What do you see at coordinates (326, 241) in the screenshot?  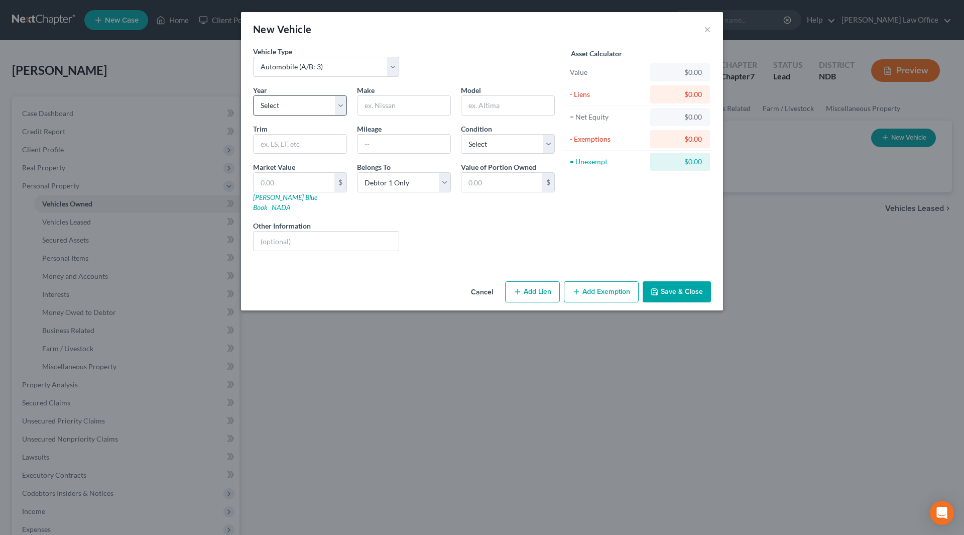 I see `input: (optional)` at bounding box center [326, 241].